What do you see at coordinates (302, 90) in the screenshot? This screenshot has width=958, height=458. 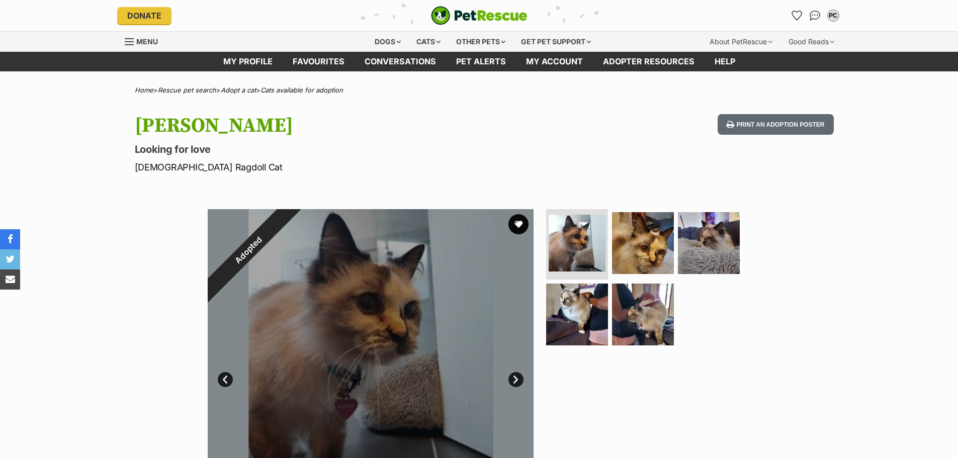 I see `a: Cats available for adoption` at bounding box center [302, 90].